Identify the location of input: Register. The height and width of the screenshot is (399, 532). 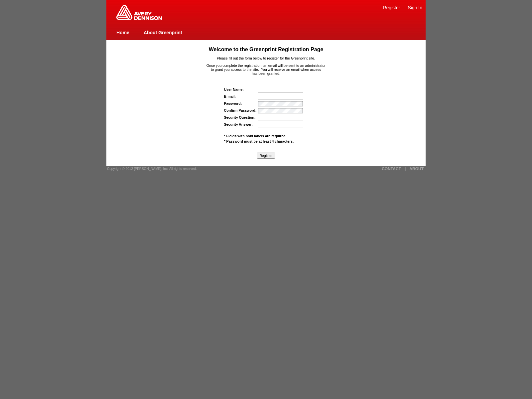
(266, 156).